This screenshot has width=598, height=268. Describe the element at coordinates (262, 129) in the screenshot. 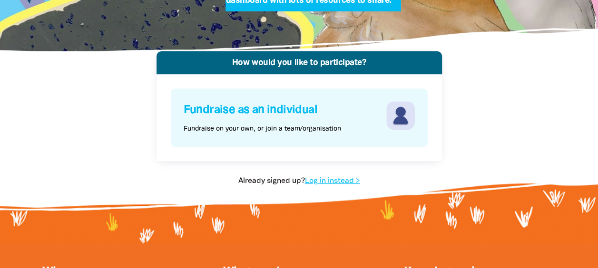

I see `p: Fundraise on your own, or join a team/organisation` at that location.